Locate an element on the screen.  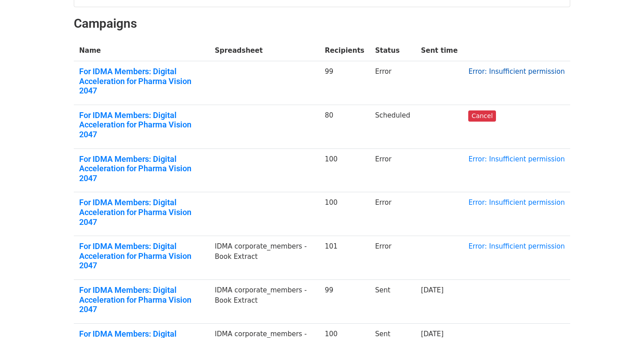
td: 80 is located at coordinates (344, 126).